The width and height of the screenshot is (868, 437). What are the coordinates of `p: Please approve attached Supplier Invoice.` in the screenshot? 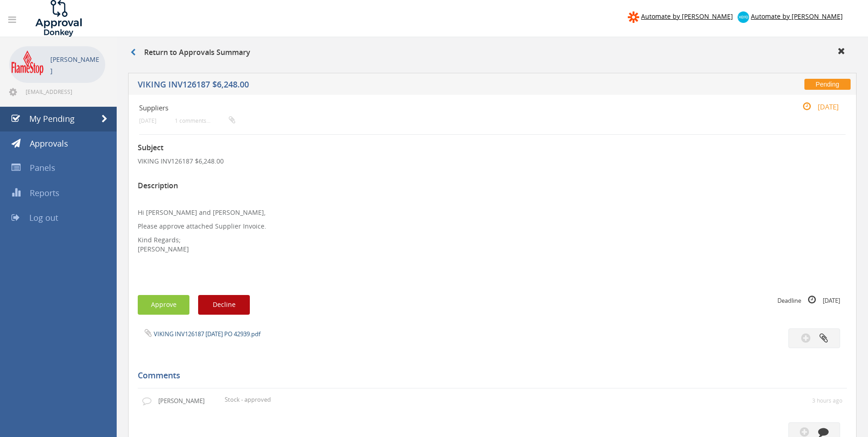 It's located at (493, 226).